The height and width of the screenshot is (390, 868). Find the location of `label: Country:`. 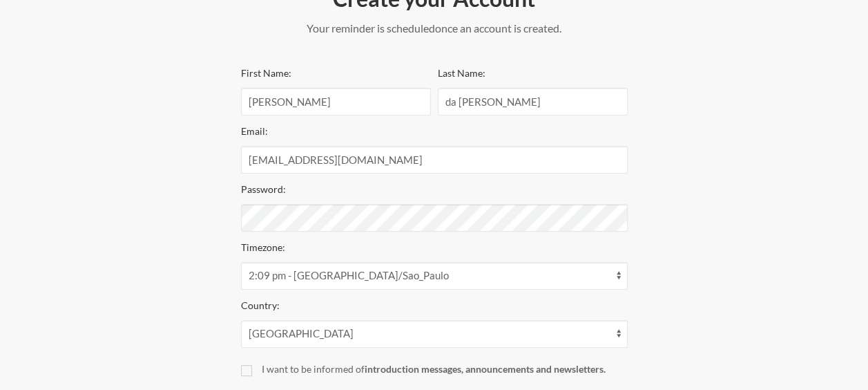

label: Country: is located at coordinates (261, 305).